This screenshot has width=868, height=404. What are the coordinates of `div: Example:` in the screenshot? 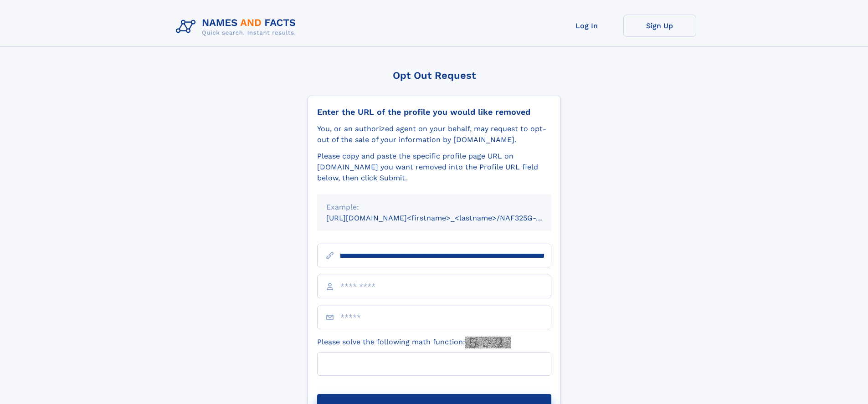 It's located at (434, 207).